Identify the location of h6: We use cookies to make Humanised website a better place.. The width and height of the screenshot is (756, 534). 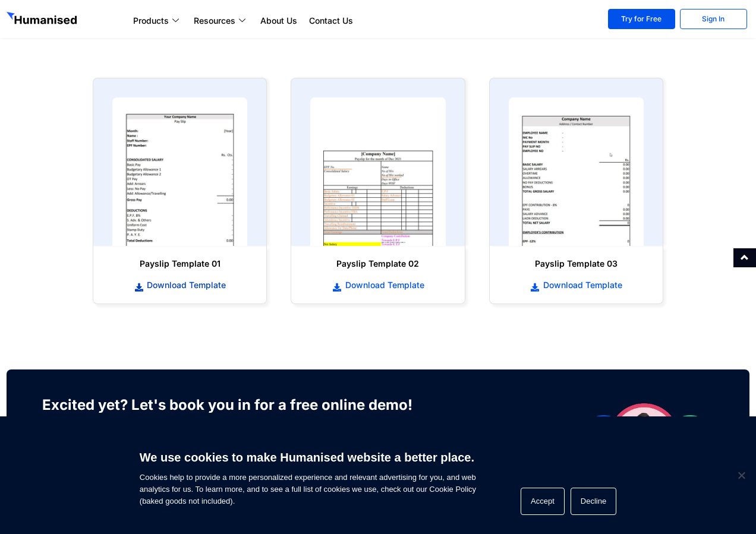
(308, 457).